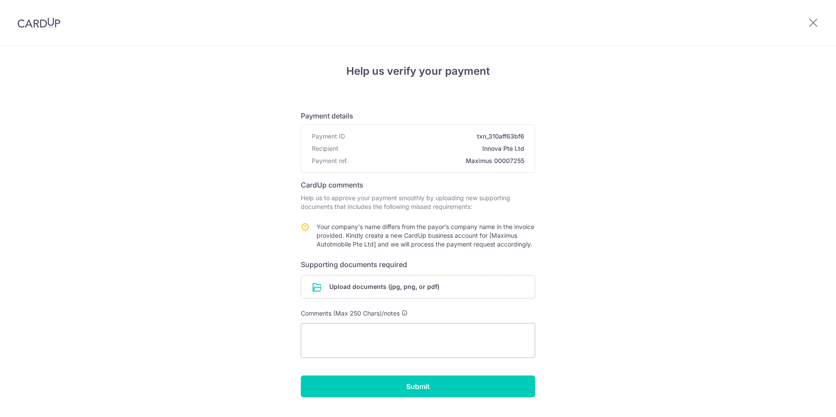 This screenshot has width=836, height=417. What do you see at coordinates (418, 116) in the screenshot?
I see `h6: Payment details` at bounding box center [418, 116].